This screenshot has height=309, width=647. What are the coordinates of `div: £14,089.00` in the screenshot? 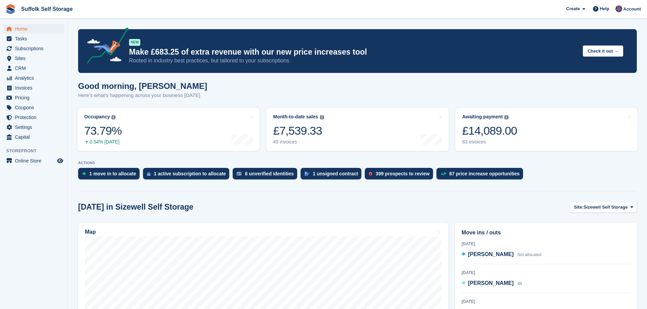 It's located at (490, 131).